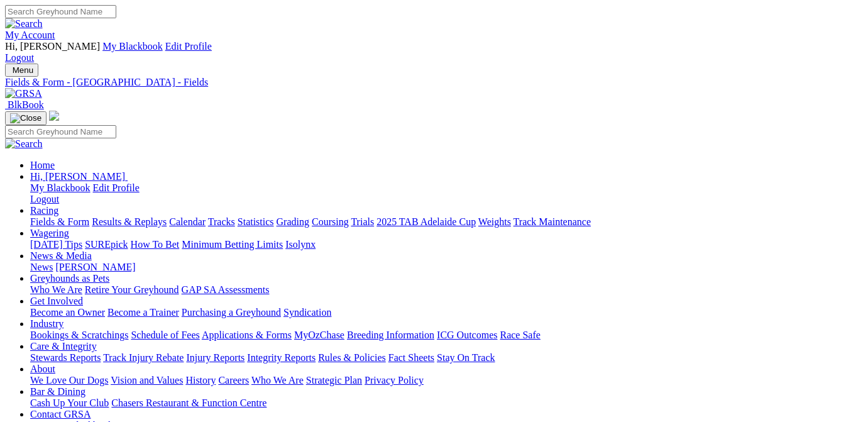  What do you see at coordinates (23, 94) in the screenshot?
I see `img: GRSA` at bounding box center [23, 94].